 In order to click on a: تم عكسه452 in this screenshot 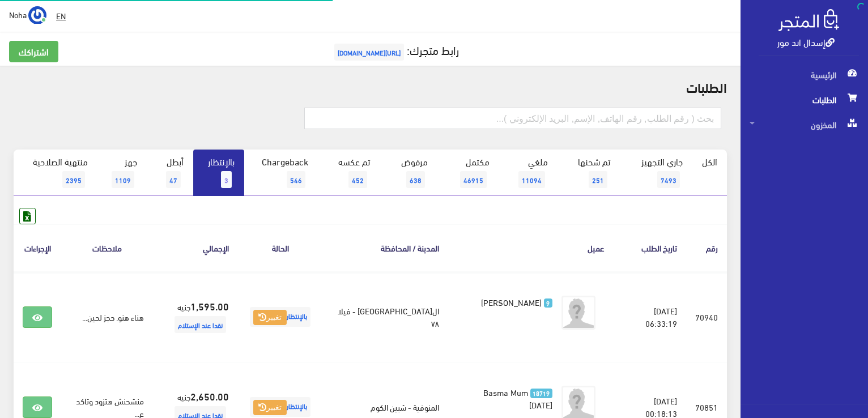, I will do `click(348, 173)`.